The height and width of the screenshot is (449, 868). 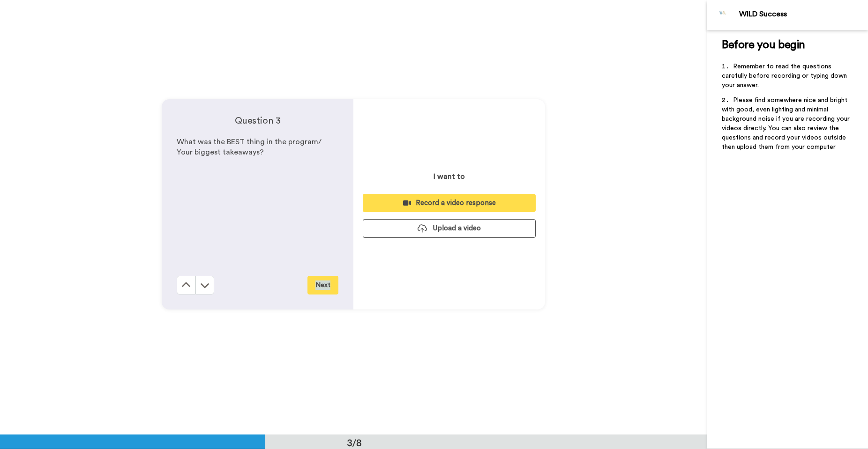 What do you see at coordinates (803, 14) in the screenshot?
I see `div: WILD Success` at bounding box center [803, 14].